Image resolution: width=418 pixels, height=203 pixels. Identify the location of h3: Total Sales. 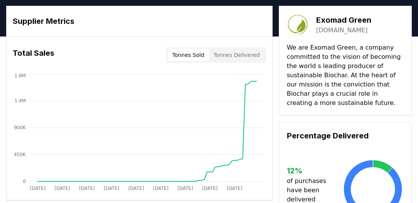
(34, 55).